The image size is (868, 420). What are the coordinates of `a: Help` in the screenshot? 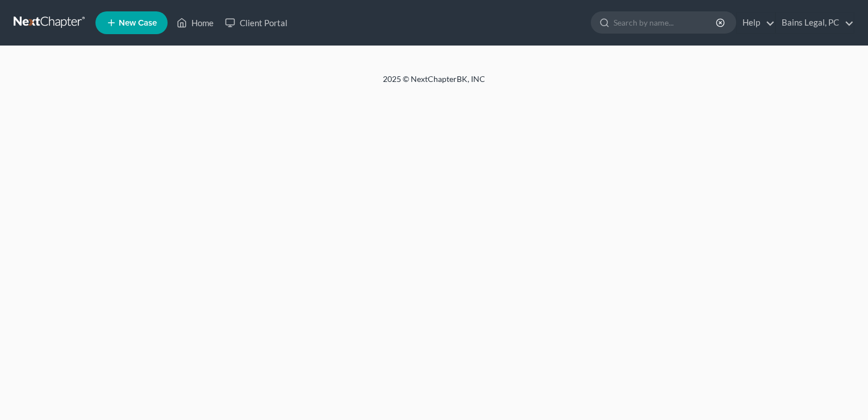 It's located at (756, 23).